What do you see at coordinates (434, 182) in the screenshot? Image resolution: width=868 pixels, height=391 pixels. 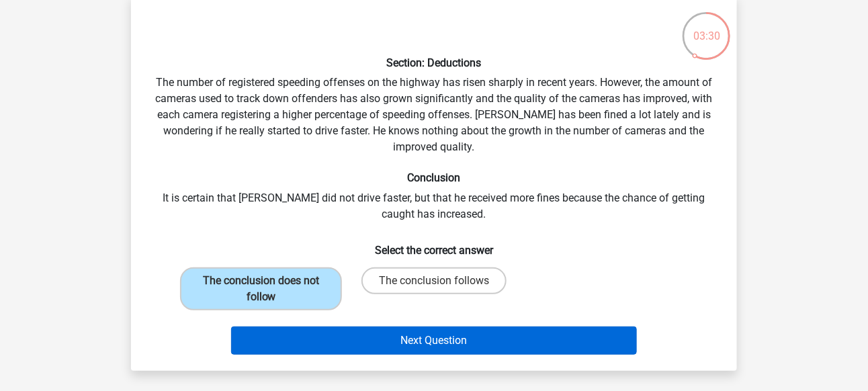 I see `div: The number of registered speeding offenses on the highway has risen sharply in recent years. Howe...` at bounding box center [434, 182].